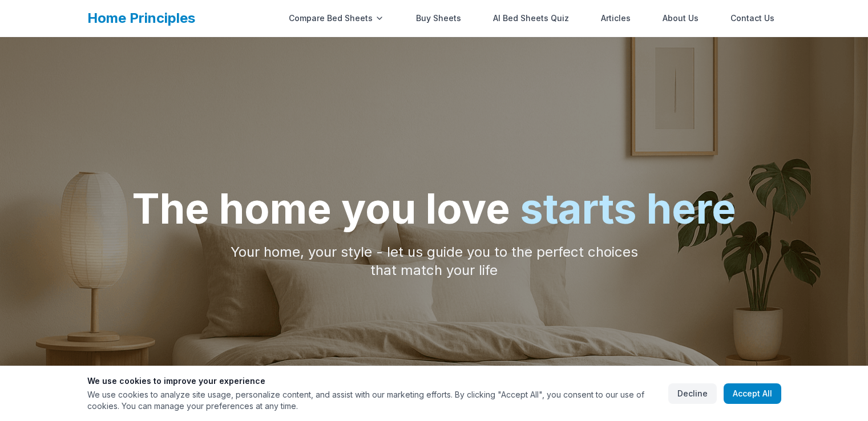 The height and width of the screenshot is (421, 868). What do you see at coordinates (616, 18) in the screenshot?
I see `a: Articles` at bounding box center [616, 18].